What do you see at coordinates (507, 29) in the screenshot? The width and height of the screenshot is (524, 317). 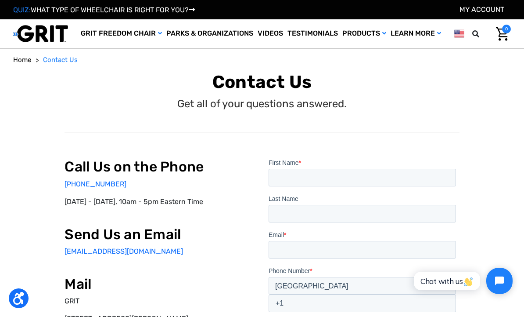 I see `span: 0` at bounding box center [507, 29].